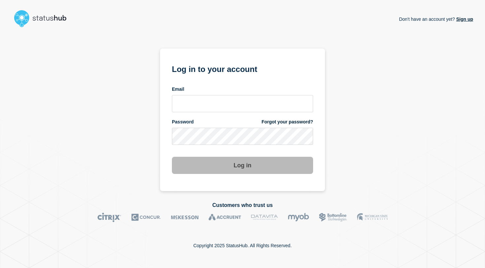 Image resolution: width=485 pixels, height=268 pixels. Describe the element at coordinates (243, 165) in the screenshot. I see `button: Log in` at that location.